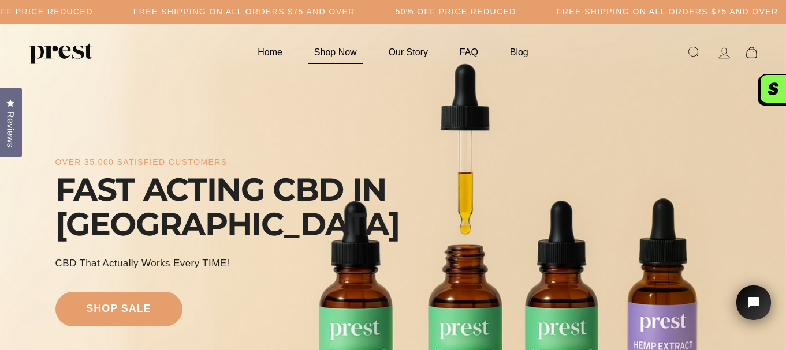  What do you see at coordinates (141, 162) in the screenshot?
I see `div: over 35,000 satisfied customers` at bounding box center [141, 162].